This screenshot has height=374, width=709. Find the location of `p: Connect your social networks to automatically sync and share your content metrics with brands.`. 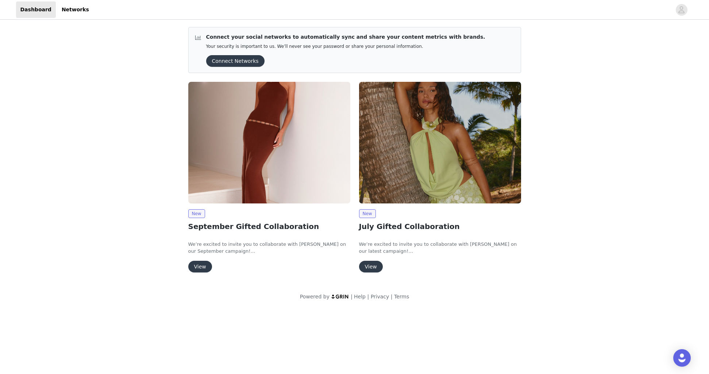

p: Connect your social networks to automatically sync and share your content metrics with brands. is located at coordinates (346, 37).